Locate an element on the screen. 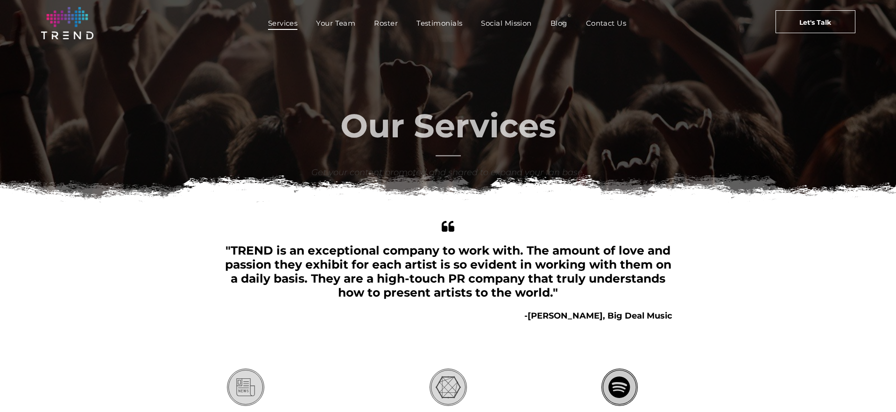 The height and width of the screenshot is (412, 896). a: Blog is located at coordinates (559, 23).